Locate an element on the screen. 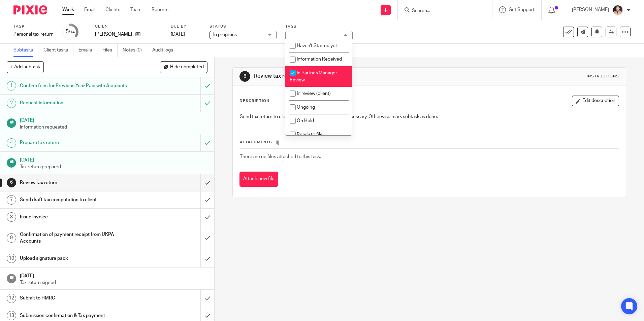  h1: Confirmation of payment receipt from UKPA Accounts is located at coordinates (78, 238).